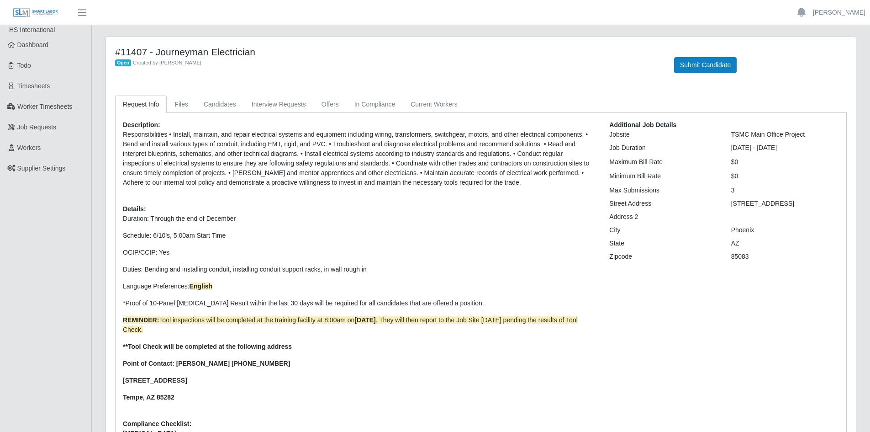 This screenshot has height=432, width=870. I want to click on div: 3, so click(785, 190).